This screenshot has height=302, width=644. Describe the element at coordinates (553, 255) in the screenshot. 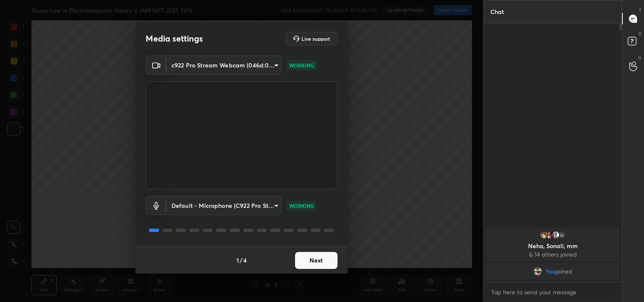

I see `p: & 14 others joined` at that location.